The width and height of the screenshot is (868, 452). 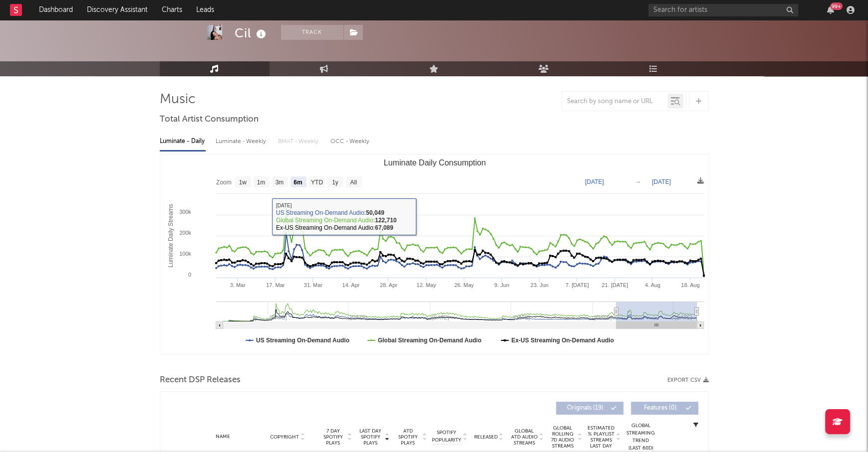 What do you see at coordinates (351, 141) in the screenshot?
I see `div: OCC - Weekly` at bounding box center [351, 141].